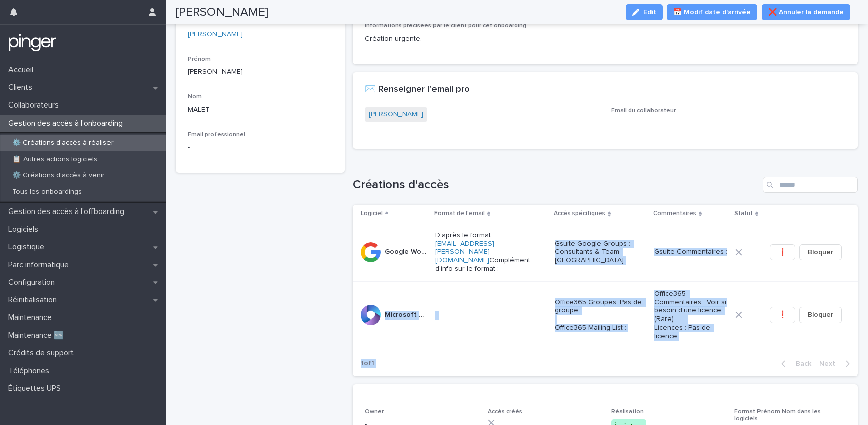  What do you see at coordinates (407, 251) in the screenshot?
I see `p: Google Workspace` at bounding box center [407, 251].